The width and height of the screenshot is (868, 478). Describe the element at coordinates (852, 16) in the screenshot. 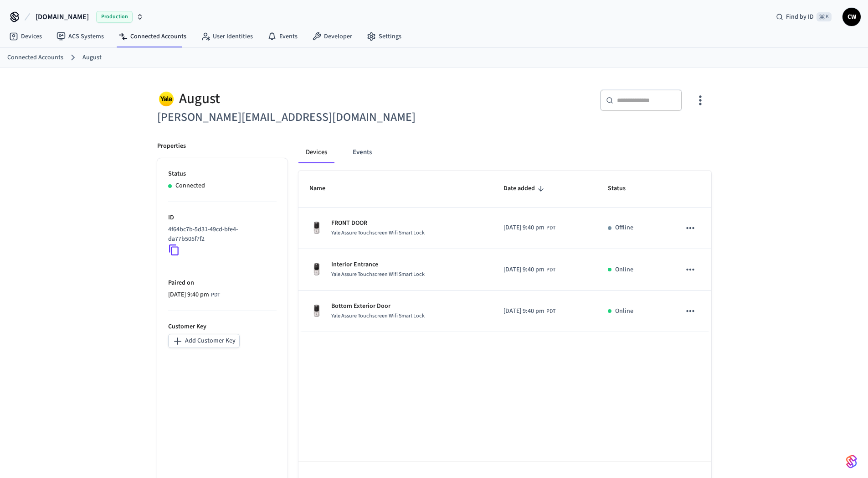

I see `button: CW` at that location.